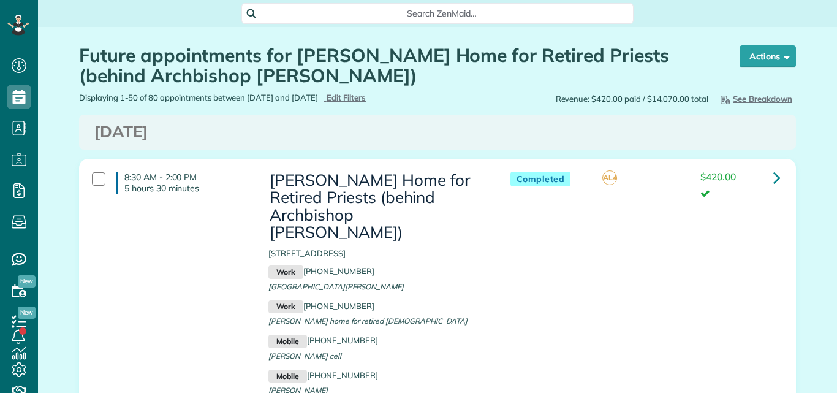  What do you see at coordinates (609, 178) in the screenshot?
I see `span: AL4` at bounding box center [609, 178].